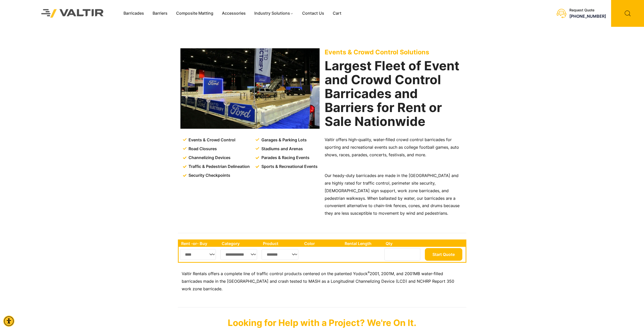 The width and height of the screenshot is (644, 330). Describe the element at coordinates (209, 176) in the screenshot. I see `span: Security Checkpoints` at that location.